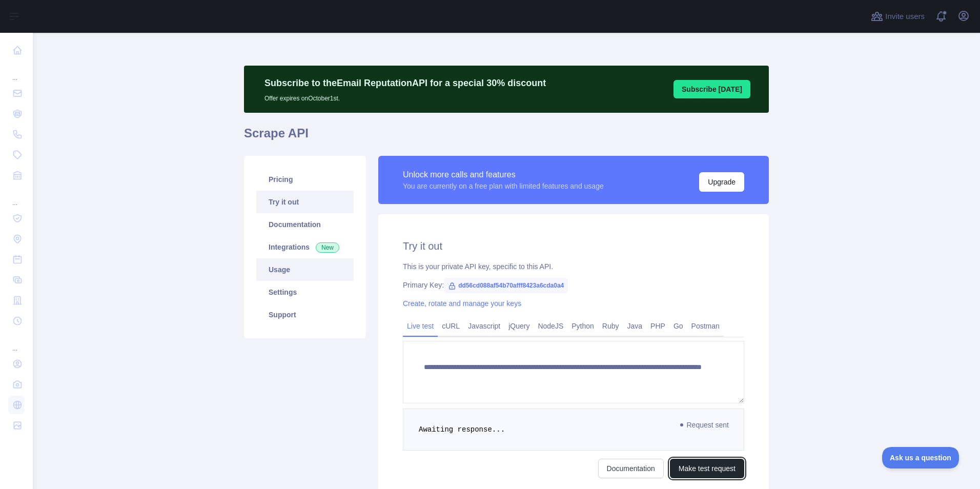 This screenshot has height=489, width=980. Describe the element at coordinates (503, 186) in the screenshot. I see `div: You are currently on a free plan with limited features and usage` at that location.